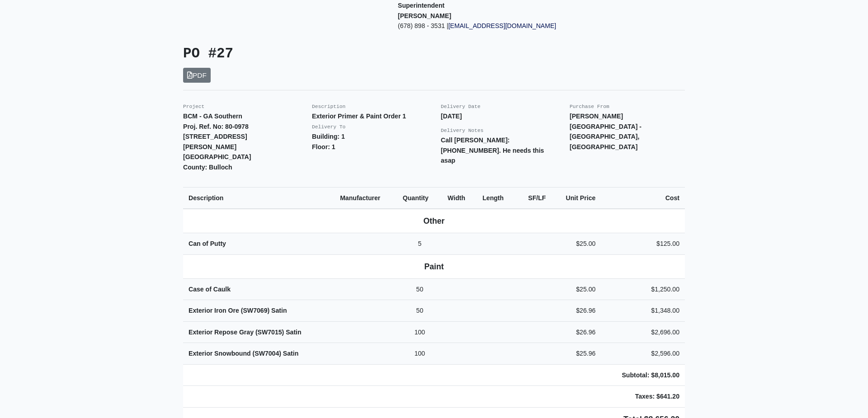  Describe the element at coordinates (245, 332) in the screenshot. I see `strong: Exterior Repose Gray (SW7015) Satin` at that location.